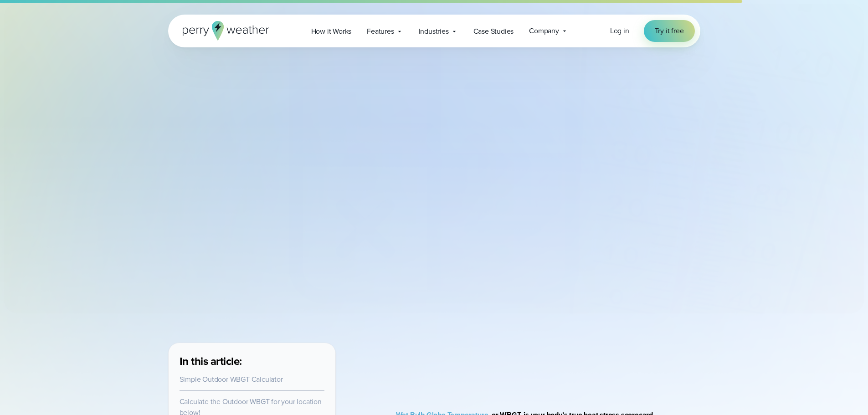 The height and width of the screenshot is (415, 868). What do you see at coordinates (494, 31) in the screenshot?
I see `a: Case Studies` at bounding box center [494, 31].